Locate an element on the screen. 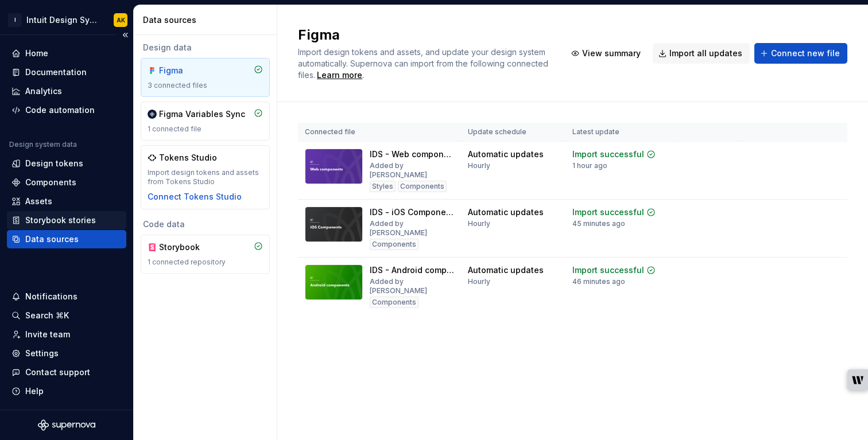  div: I is located at coordinates (15, 20).